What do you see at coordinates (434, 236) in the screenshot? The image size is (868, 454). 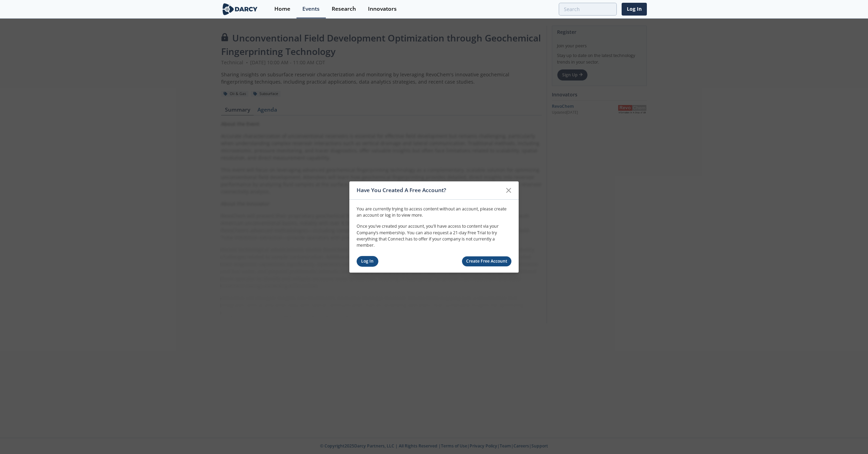 I see `p: Once you’ve created your account, you’ll have access to content via your Company’s membership. Yo...` at bounding box center [434, 236].